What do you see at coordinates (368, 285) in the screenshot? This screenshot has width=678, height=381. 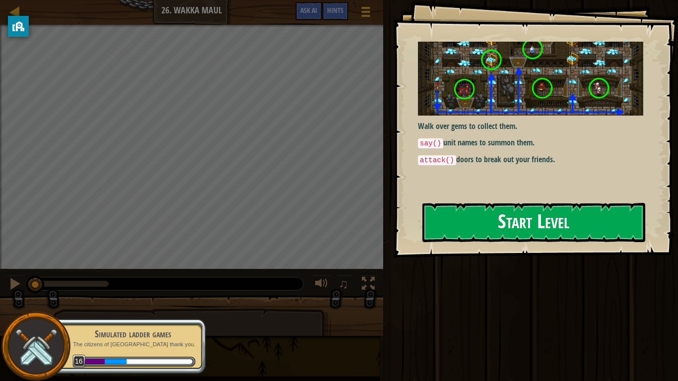 I see `button: Toggle fullscreen` at bounding box center [368, 285].